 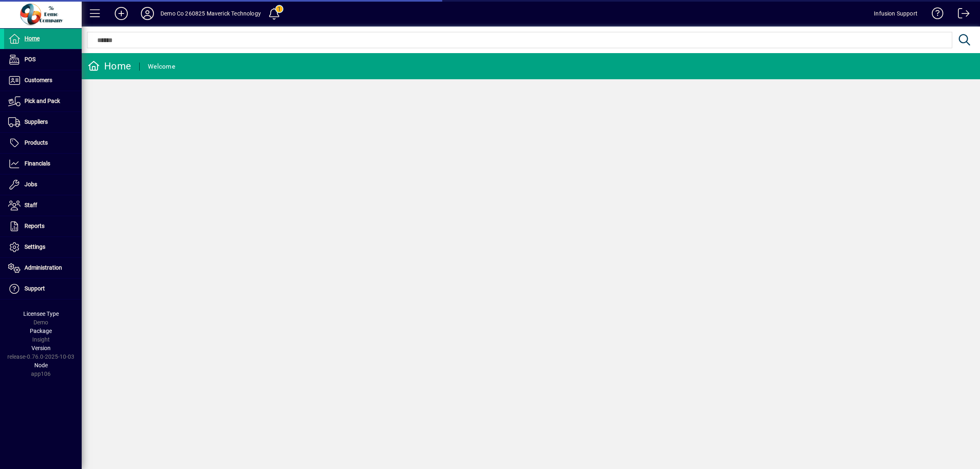 What do you see at coordinates (43, 226) in the screenshot?
I see `a: Reports` at bounding box center [43, 226].